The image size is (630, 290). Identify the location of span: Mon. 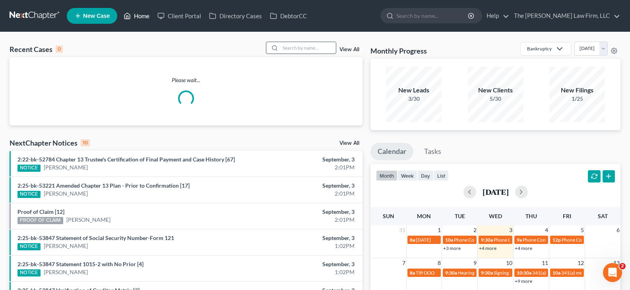
(424, 216).